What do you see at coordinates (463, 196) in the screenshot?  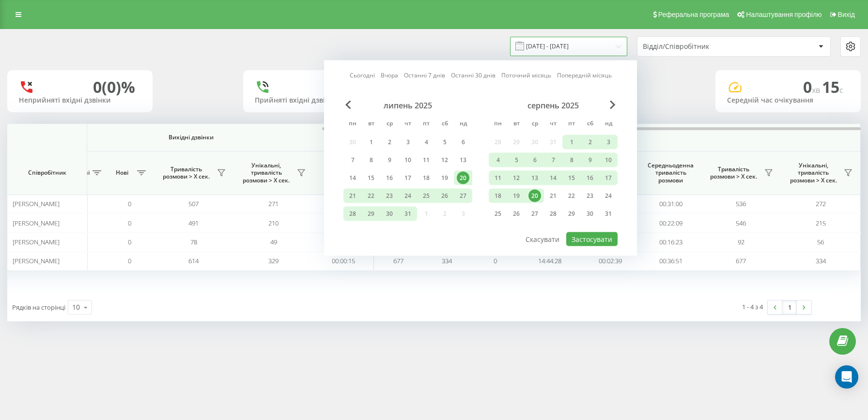 I see `div: нд 27 лип 2025 р.` at bounding box center [463, 196].